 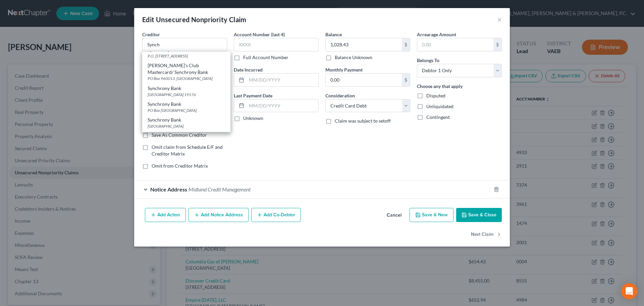 I want to click on span: Omit from Creditor Matrix, so click(x=180, y=165).